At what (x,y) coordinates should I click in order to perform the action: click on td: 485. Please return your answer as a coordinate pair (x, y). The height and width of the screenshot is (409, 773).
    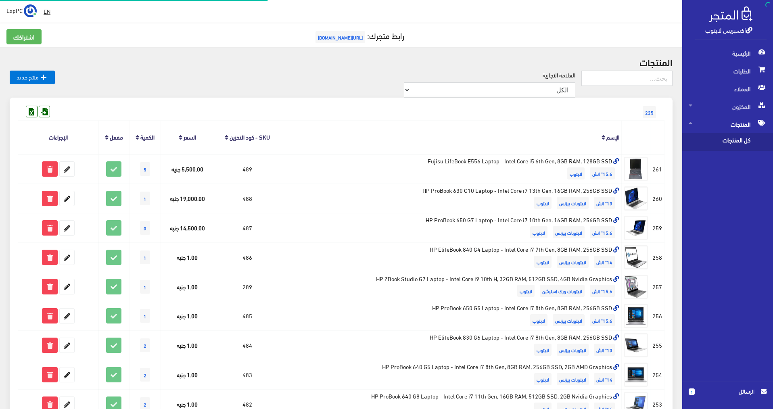
    Looking at the image, I should click on (248, 316).